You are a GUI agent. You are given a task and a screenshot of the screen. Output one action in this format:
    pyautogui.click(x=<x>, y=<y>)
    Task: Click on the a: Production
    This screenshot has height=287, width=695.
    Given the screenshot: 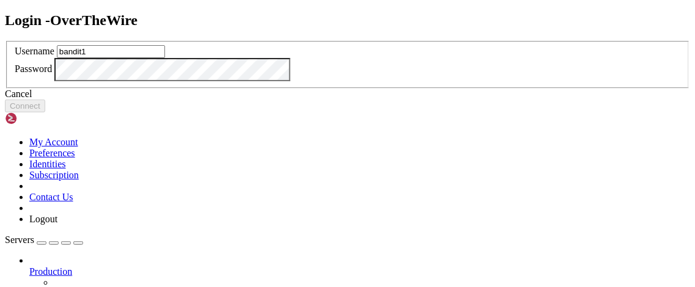 What is the action you would take?
    pyautogui.click(x=359, y=272)
    